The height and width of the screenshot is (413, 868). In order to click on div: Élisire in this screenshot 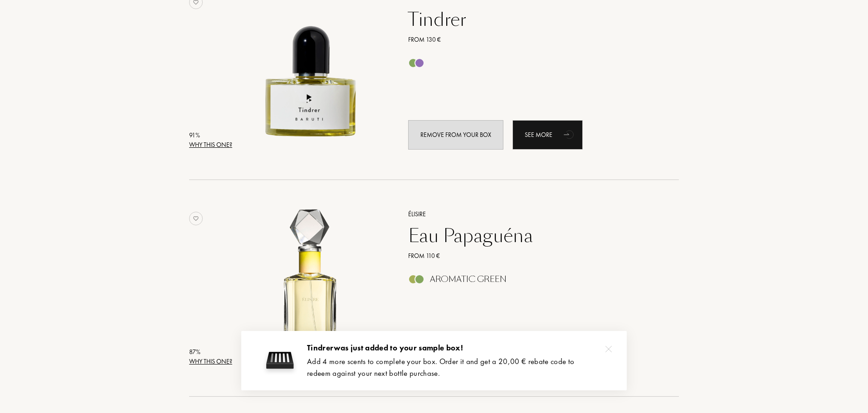, I will do `click(533, 214)`.